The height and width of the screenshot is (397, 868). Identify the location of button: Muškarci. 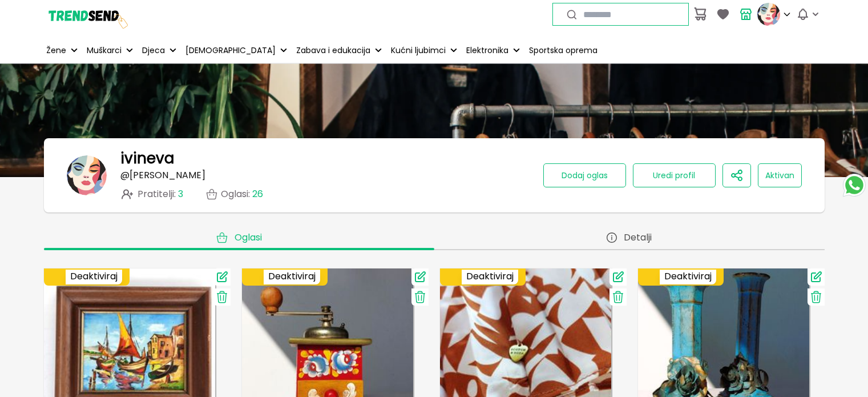
(110, 50).